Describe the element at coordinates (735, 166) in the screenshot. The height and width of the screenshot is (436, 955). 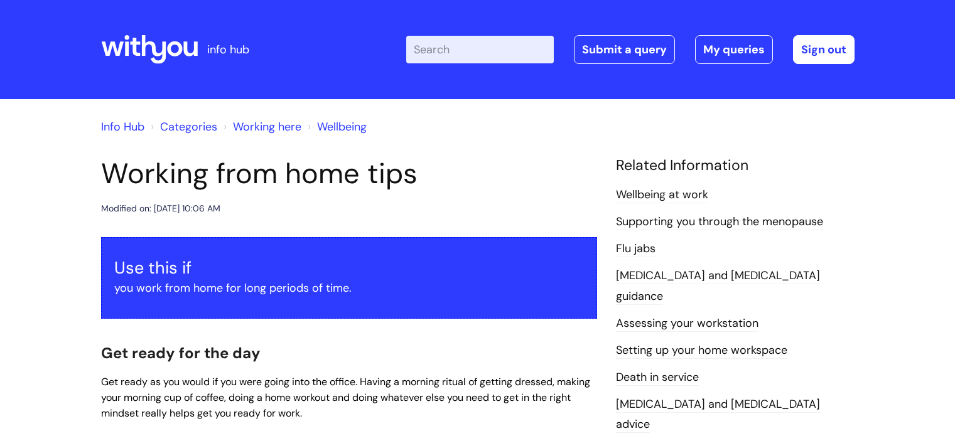
I see `h4: Related Information` at that location.